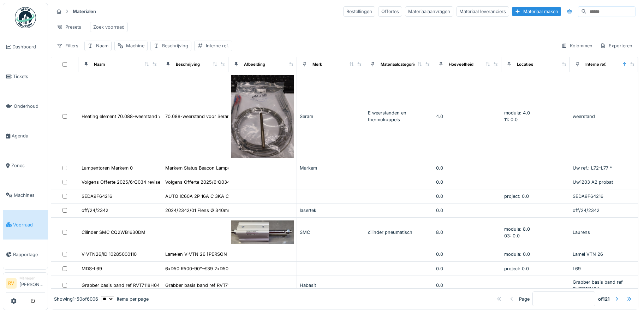 This screenshot has width=644, height=313. I want to click on div: Uw1203 A2 probat, so click(604, 182).